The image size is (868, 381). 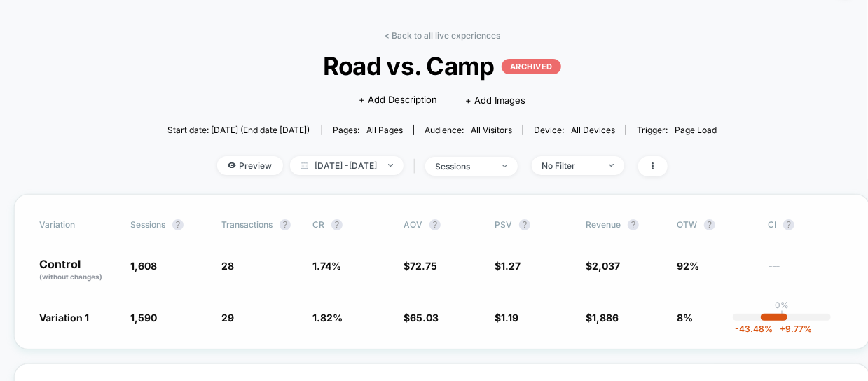 What do you see at coordinates (696, 129) in the screenshot?
I see `span: Page Load` at bounding box center [696, 129].